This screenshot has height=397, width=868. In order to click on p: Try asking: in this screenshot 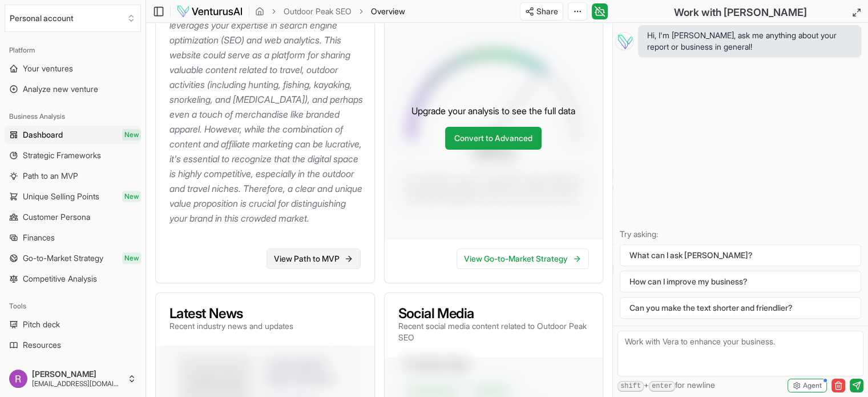, I will do `click(740, 234)`.